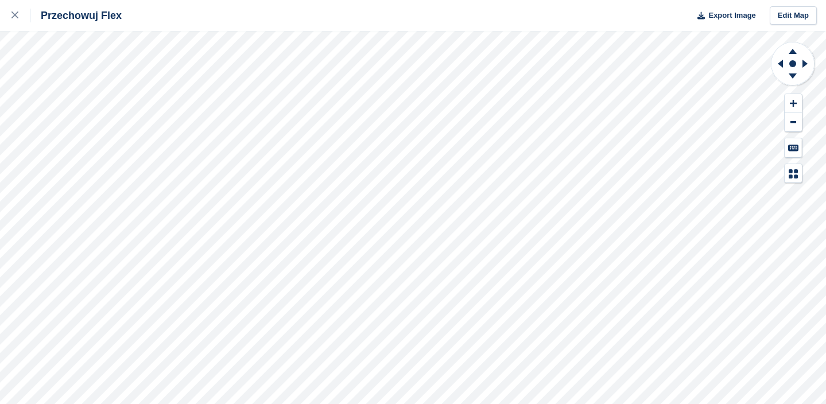 Image resolution: width=826 pixels, height=404 pixels. What do you see at coordinates (793, 173) in the screenshot?
I see `button: Map Legend` at bounding box center [793, 173].